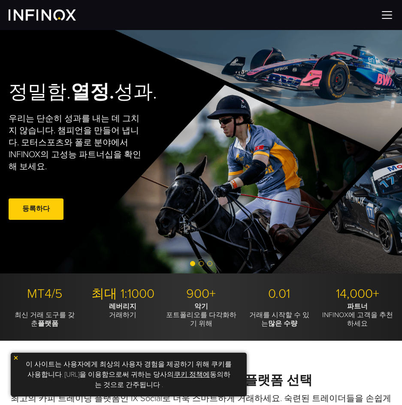 The width and height of the screenshot is (402, 405). What do you see at coordinates (36, 209) in the screenshot?
I see `a: 등록하다` at bounding box center [36, 209].